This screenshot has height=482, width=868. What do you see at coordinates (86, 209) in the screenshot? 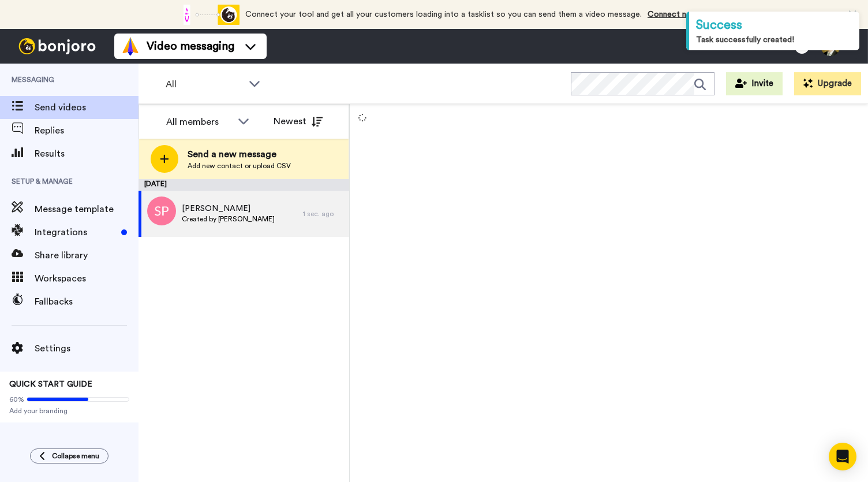
I see `span: Message template` at bounding box center [86, 209].